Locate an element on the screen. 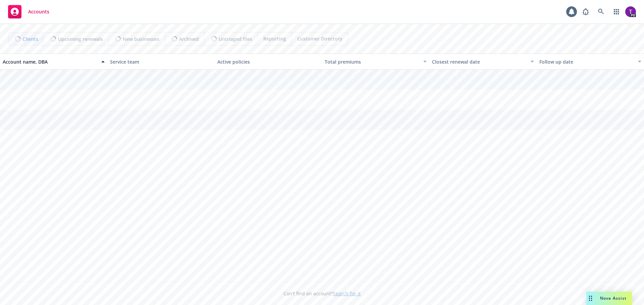 This screenshot has width=644, height=305. img: photo is located at coordinates (631, 12).